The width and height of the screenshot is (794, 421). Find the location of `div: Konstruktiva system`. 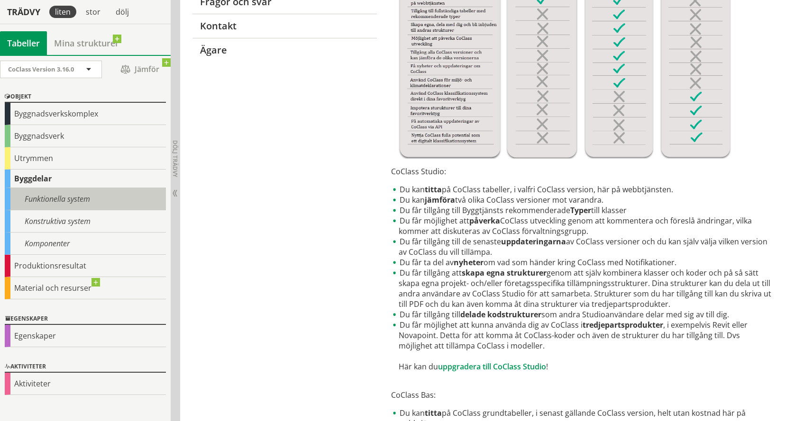

div: Konstruktiva system is located at coordinates (85, 221).